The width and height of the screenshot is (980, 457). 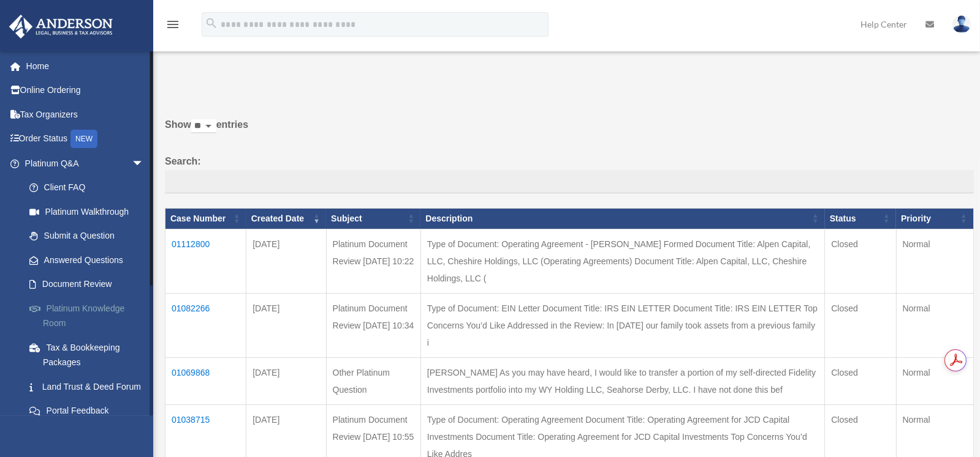 What do you see at coordinates (569, 131) in the screenshot?
I see `label: Show entries` at bounding box center [569, 131].